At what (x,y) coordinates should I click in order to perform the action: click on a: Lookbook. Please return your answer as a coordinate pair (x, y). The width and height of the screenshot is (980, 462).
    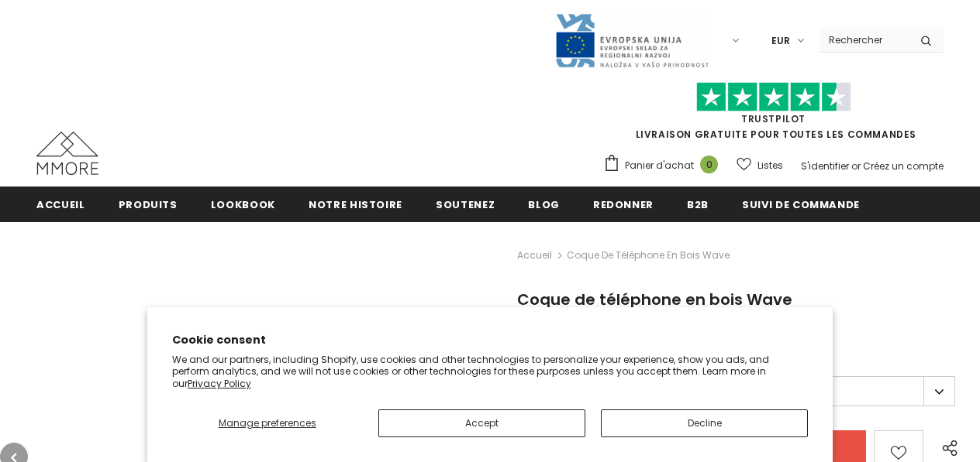
    Looking at the image, I should click on (242, 204).